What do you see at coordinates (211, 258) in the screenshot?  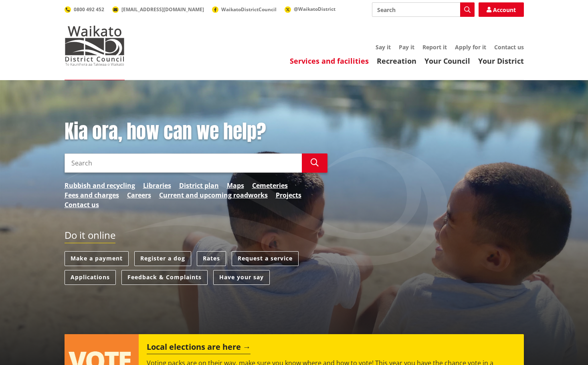 I see `a: Rates` at bounding box center [211, 258].